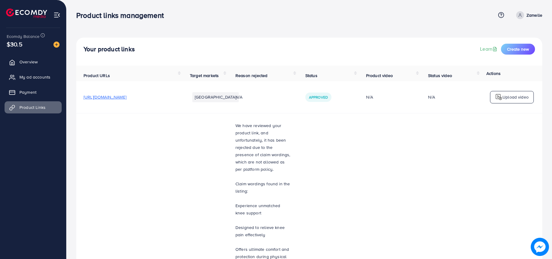 The image size is (552, 259). What do you see at coordinates (28, 92) in the screenshot?
I see `span: Payment` at bounding box center [28, 92].